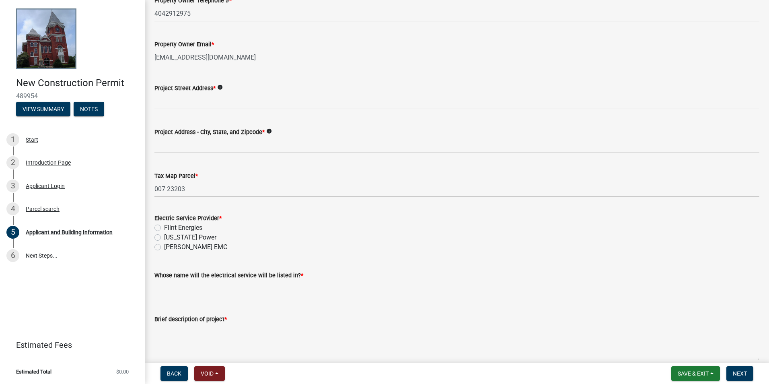 The image size is (769, 384). Describe the element at coordinates (89, 109) in the screenshot. I see `button: Notes` at that location.